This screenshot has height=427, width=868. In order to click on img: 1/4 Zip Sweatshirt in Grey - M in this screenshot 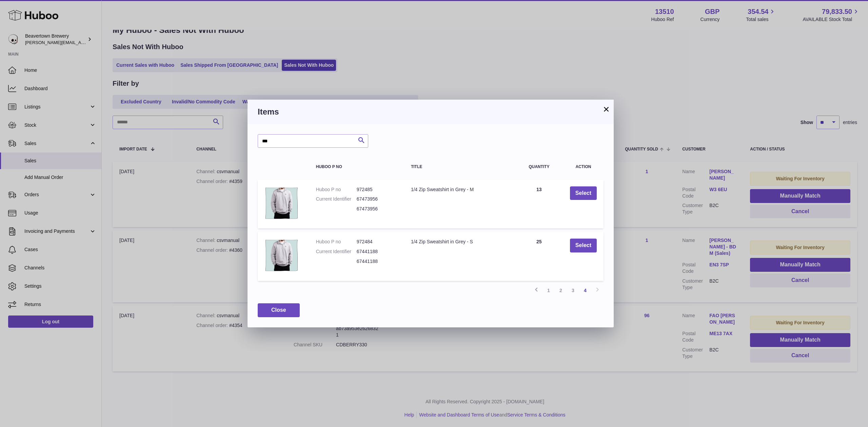, I will do `click(282, 203)`.